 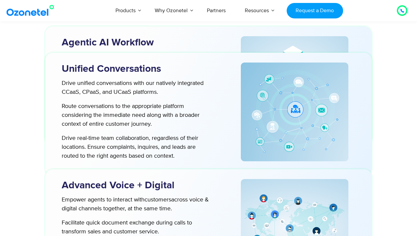 I want to click on p: Route conversations to the appropriate platform considering the immediate need along with a broad..., so click(x=135, y=115).